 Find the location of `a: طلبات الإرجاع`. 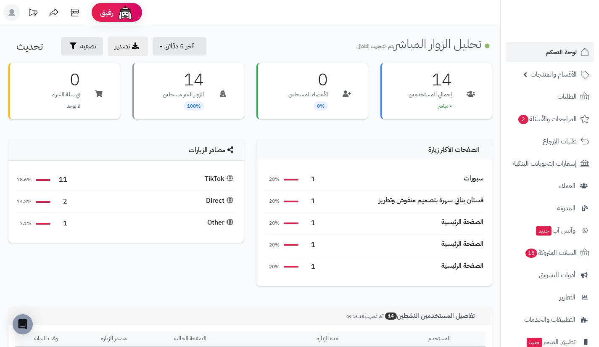

a: طلبات الإرجاع is located at coordinates (550, 141).